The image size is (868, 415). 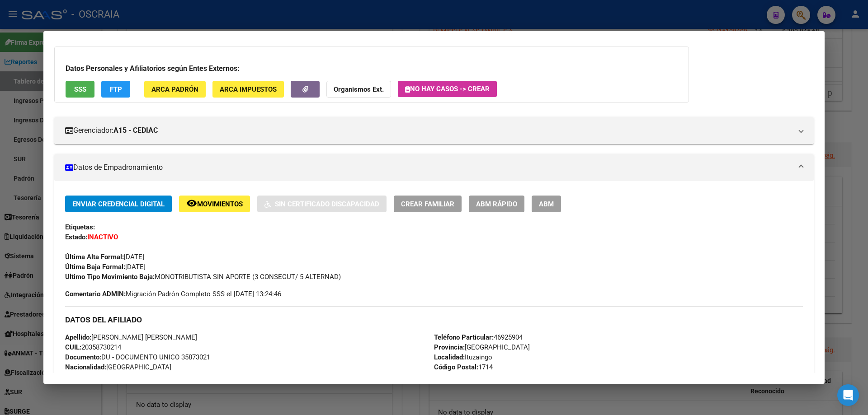 I want to click on span: SSS, so click(x=80, y=89).